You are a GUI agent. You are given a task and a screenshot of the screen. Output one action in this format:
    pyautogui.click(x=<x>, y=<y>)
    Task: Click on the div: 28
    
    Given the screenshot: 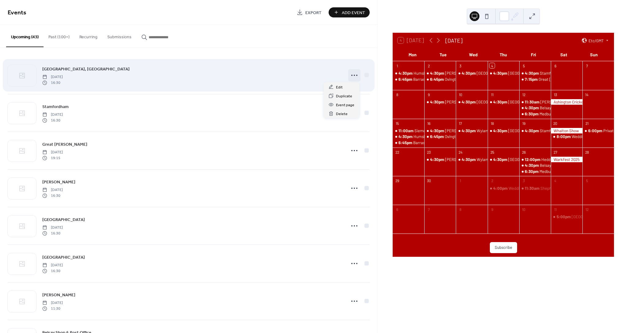 What is the action you would take?
    pyautogui.click(x=587, y=152)
    